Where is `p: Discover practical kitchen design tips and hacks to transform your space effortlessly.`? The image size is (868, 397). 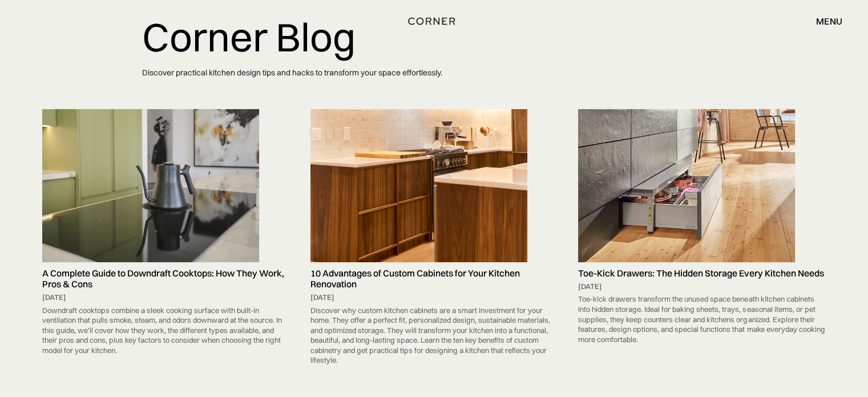
p: Discover practical kitchen design tips and hacks to transform your space effortlessly. is located at coordinates (434, 73).